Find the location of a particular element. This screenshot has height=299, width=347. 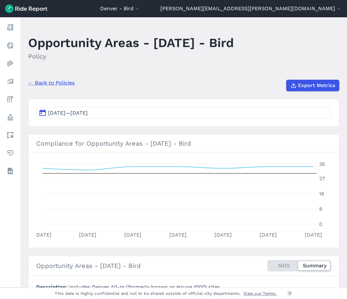

tspan: 0 is located at coordinates (321, 224).